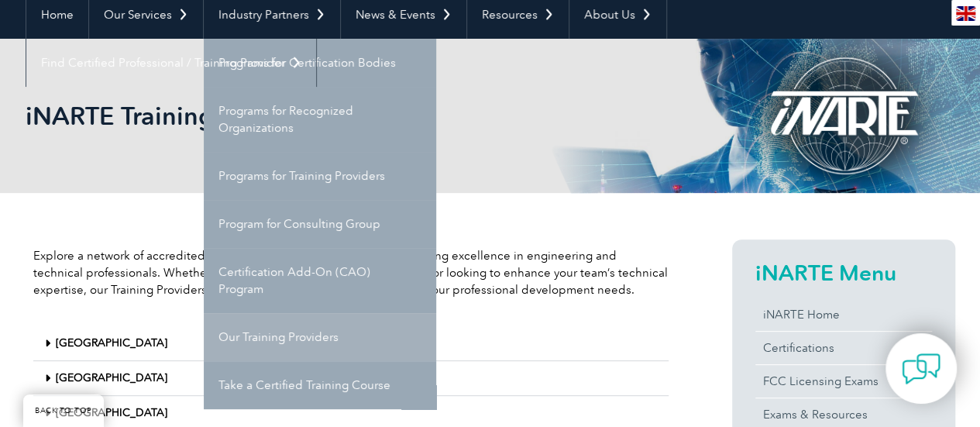 The width and height of the screenshot is (980, 427). Describe the element at coordinates (921, 369) in the screenshot. I see `img: contact-chat.png` at that location.